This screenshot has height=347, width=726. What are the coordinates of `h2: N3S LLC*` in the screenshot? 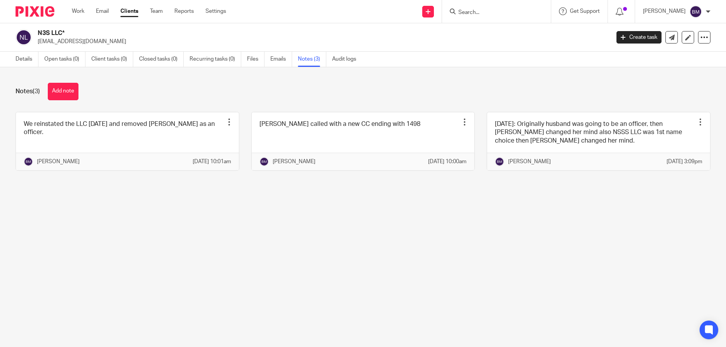 It's located at (265, 33).